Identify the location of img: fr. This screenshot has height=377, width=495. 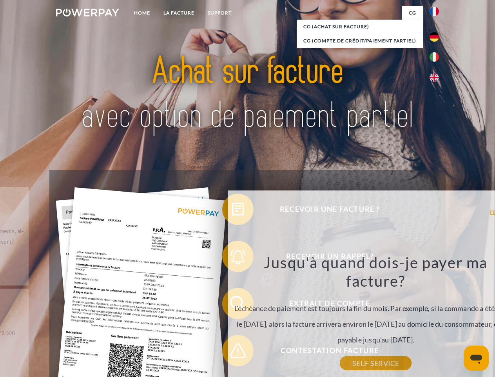
(435, 11).